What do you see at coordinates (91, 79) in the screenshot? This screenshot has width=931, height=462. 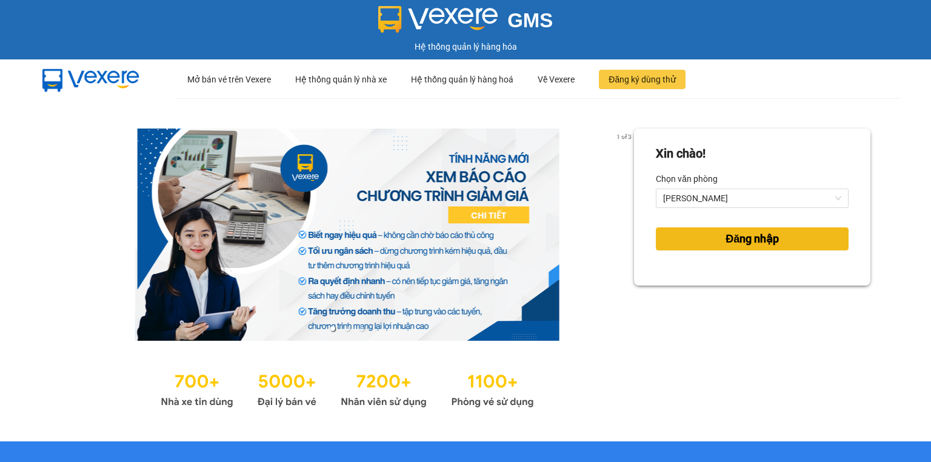 I see `img: mbUUG5Q.png` at bounding box center [91, 79].